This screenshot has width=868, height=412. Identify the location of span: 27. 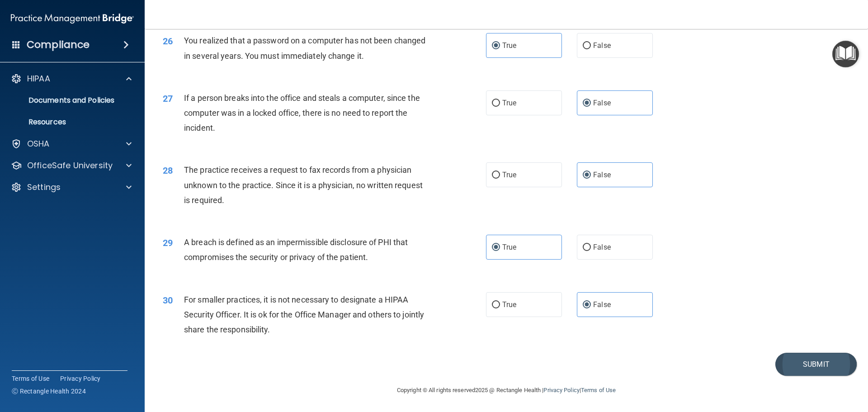
(168, 99).